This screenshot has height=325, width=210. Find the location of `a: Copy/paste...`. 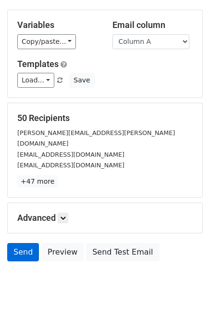

a: Copy/paste... is located at coordinates (47, 41).